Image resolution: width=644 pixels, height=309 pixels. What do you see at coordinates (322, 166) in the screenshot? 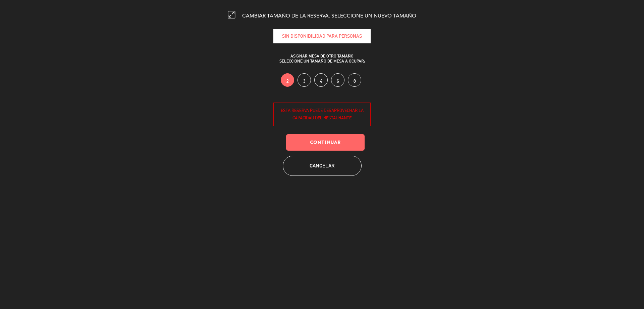
I see `button: Cancelar` at bounding box center [322, 166].